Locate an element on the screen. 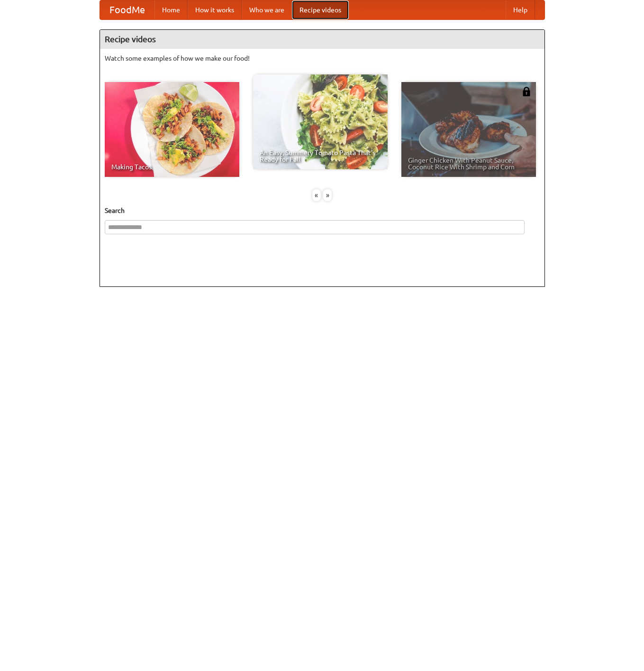 Image resolution: width=644 pixels, height=671 pixels. a: Help is located at coordinates (521, 10).